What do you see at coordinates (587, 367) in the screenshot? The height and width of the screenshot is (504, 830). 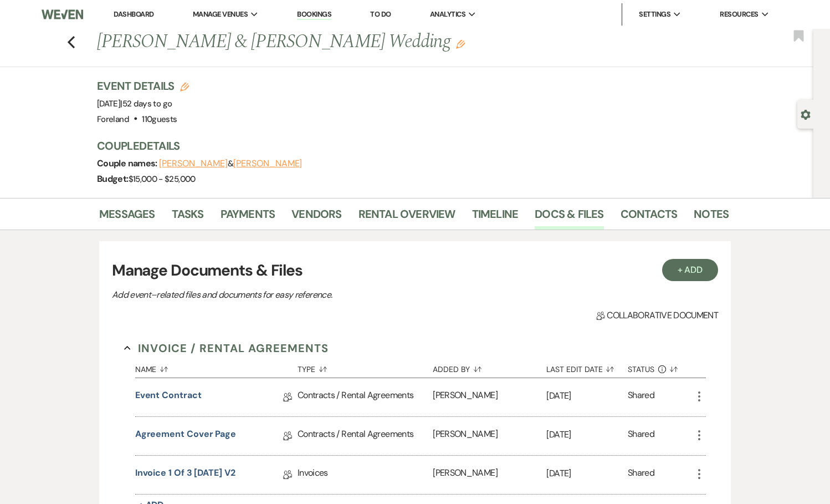 I see `button: Last Edit Date` at bounding box center [587, 367].